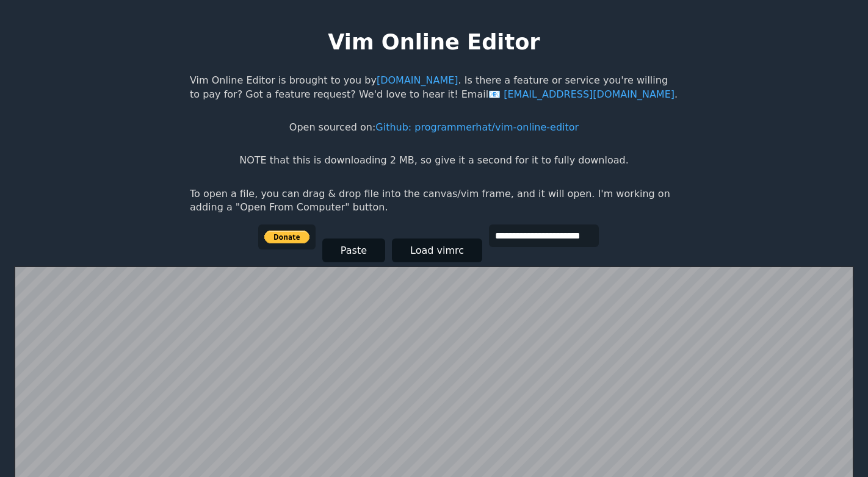 The height and width of the screenshot is (477, 868). What do you see at coordinates (434, 87) in the screenshot?
I see `p: Vim Online Editor is brought to you by . Is there a feature or service you're willing to pay for?...` at bounding box center [434, 87].